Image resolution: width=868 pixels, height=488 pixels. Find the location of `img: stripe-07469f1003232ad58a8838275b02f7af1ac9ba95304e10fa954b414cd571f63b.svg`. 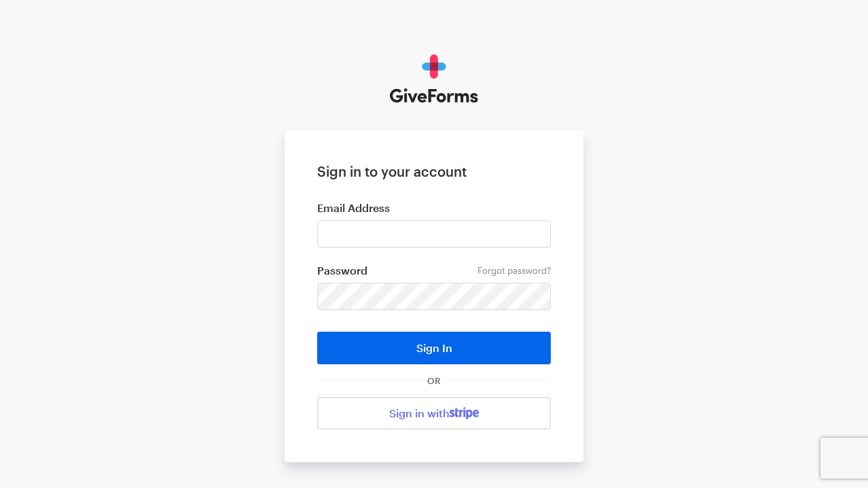

img: stripe-07469f1003232ad58a8838275b02f7af1ac9ba95304e10fa954b414cd571f63b.svg is located at coordinates (464, 413).